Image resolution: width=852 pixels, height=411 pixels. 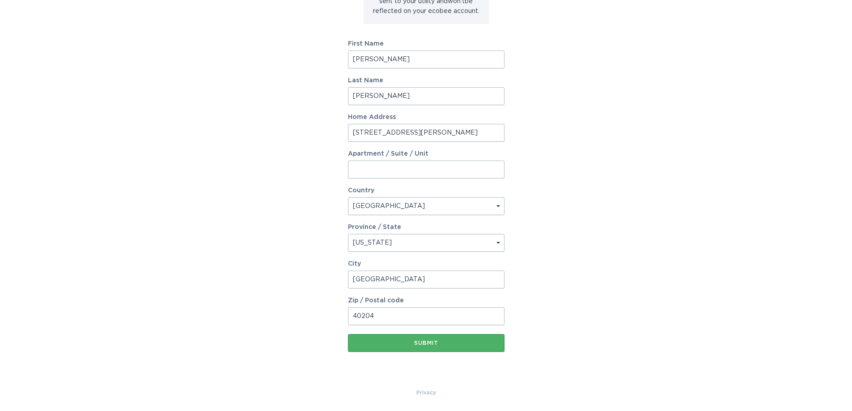 What do you see at coordinates (426, 117) in the screenshot?
I see `label: Home Address` at bounding box center [426, 117].